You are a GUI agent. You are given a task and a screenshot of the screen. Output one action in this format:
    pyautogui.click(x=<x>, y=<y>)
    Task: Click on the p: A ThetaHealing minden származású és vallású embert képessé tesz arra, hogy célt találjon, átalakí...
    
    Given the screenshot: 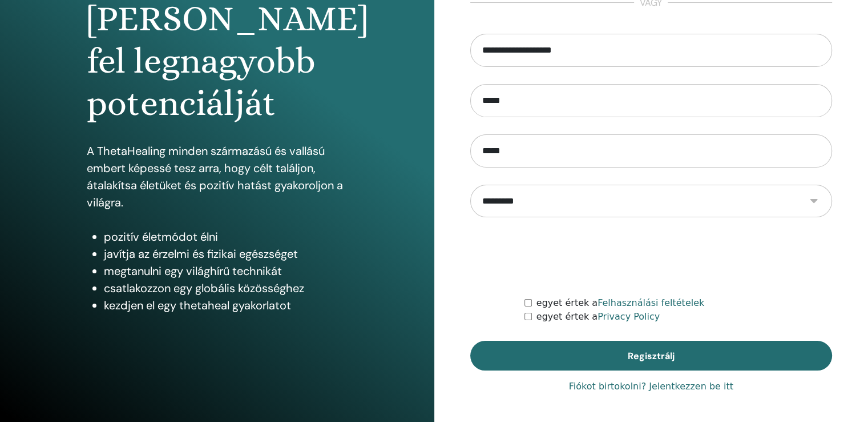 What is the action you would take?
    pyautogui.click(x=217, y=176)
    